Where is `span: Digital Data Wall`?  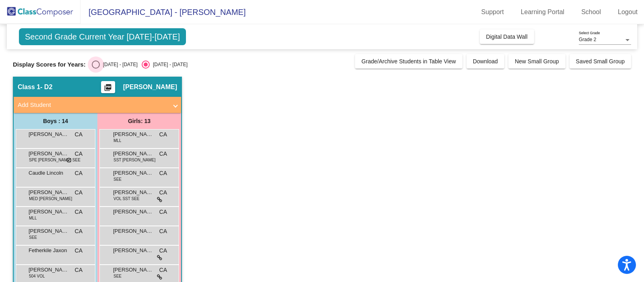 span: Digital Data Wall is located at coordinates (507, 37).